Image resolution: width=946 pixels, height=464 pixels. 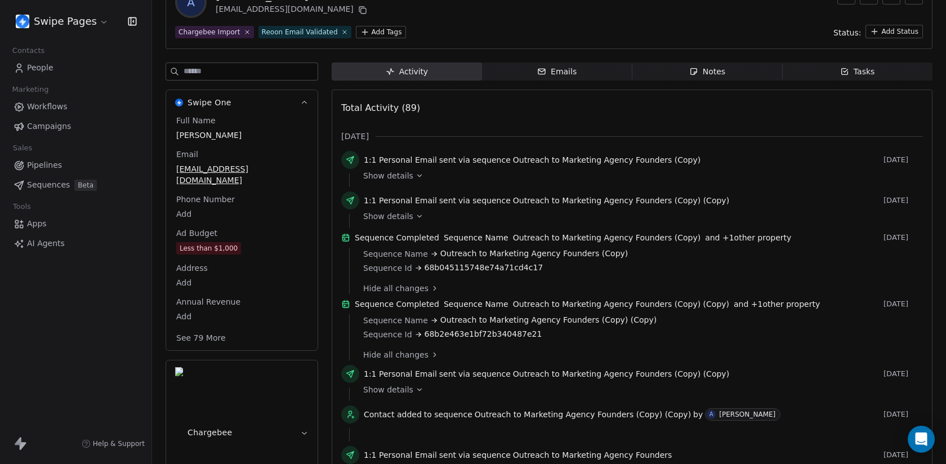 What do you see at coordinates (196, 233) in the screenshot?
I see `span: Ad Budget` at bounding box center [196, 233].